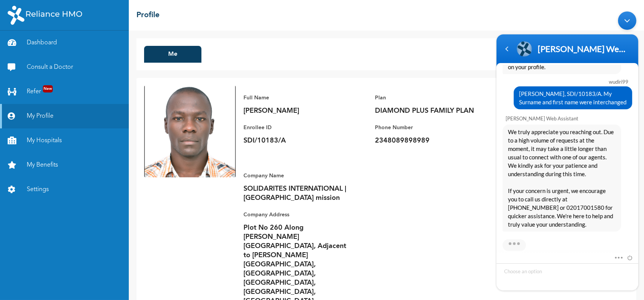 This screenshot has height=300, width=644. What do you see at coordinates (297, 141) in the screenshot?
I see `p: SDI/10183/A` at bounding box center [297, 141].